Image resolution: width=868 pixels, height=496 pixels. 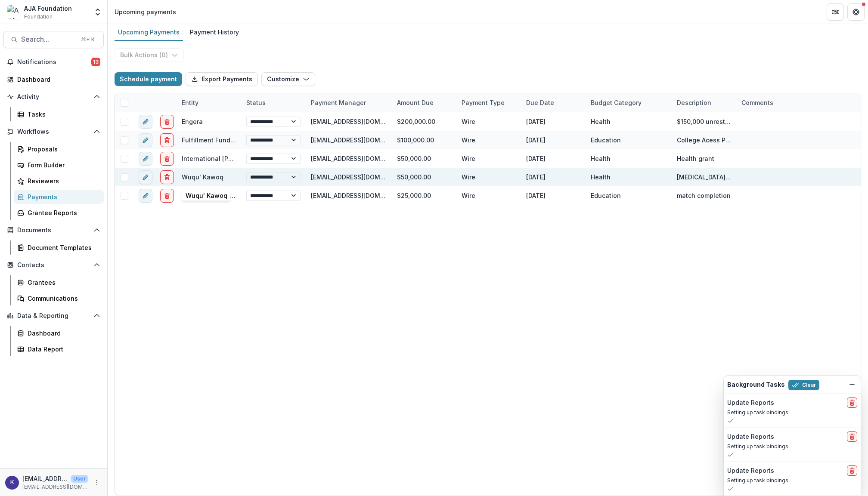 What do you see at coordinates (59, 114) in the screenshot?
I see `a: Tasks` at bounding box center [59, 114].